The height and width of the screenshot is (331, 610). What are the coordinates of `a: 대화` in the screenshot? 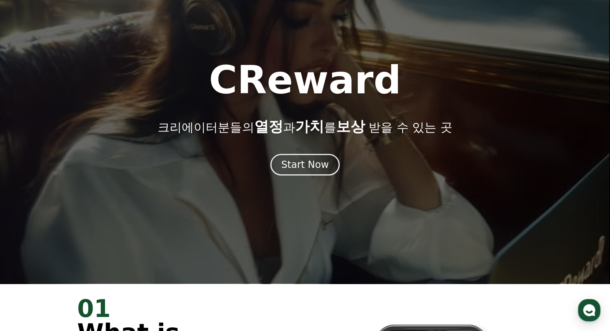 It's located at (78, 264).